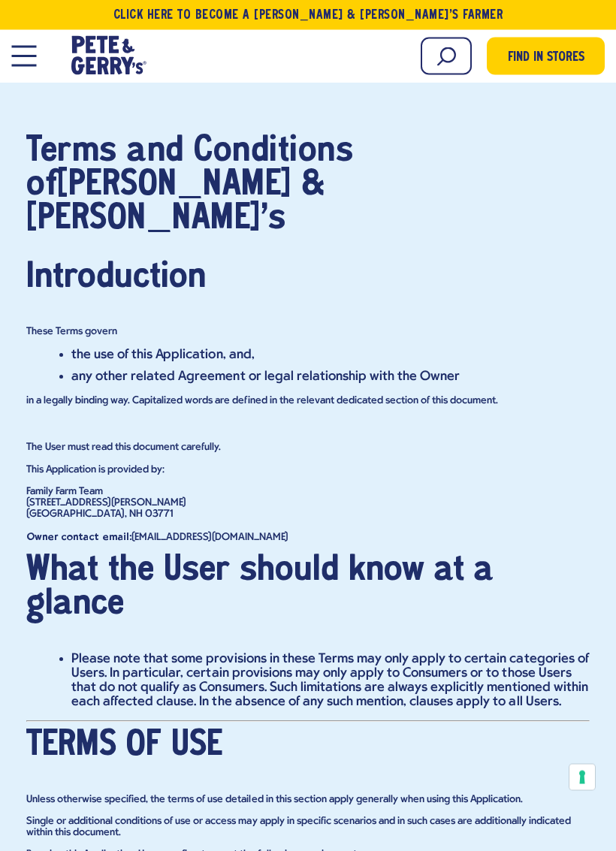 The image size is (616, 851). I want to click on p: These Terms govern, so click(308, 332).